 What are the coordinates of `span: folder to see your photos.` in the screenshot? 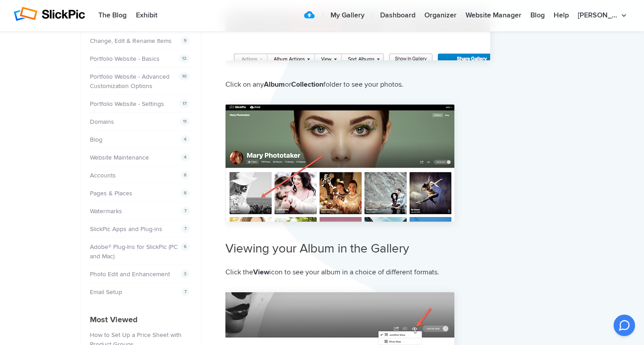 It's located at (364, 85).